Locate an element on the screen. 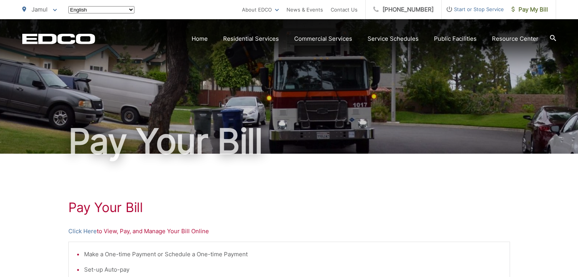  a: Commercial Services is located at coordinates (323, 39).